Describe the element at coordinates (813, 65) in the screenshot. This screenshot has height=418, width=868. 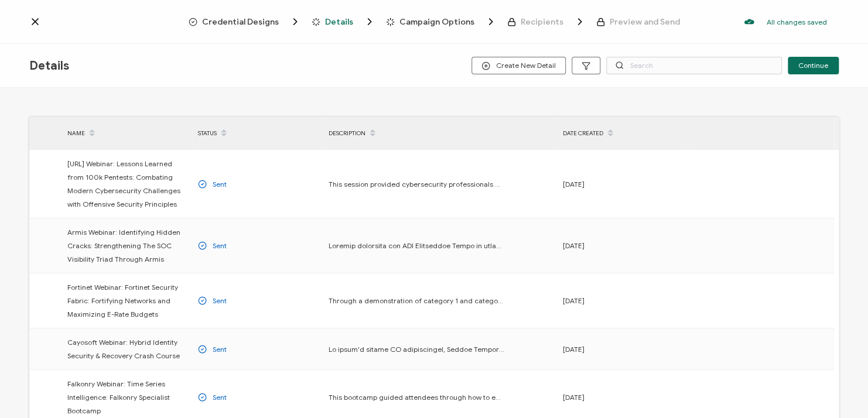
I see `span: Continue` at that location.